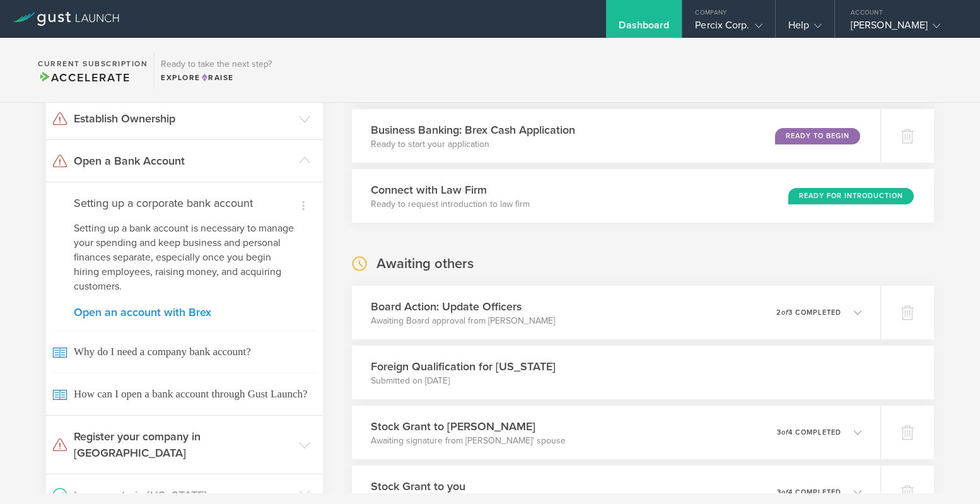 The height and width of the screenshot is (504, 980). Describe the element at coordinates (216, 64) in the screenshot. I see `h3: Ready to take the next step?` at that location.